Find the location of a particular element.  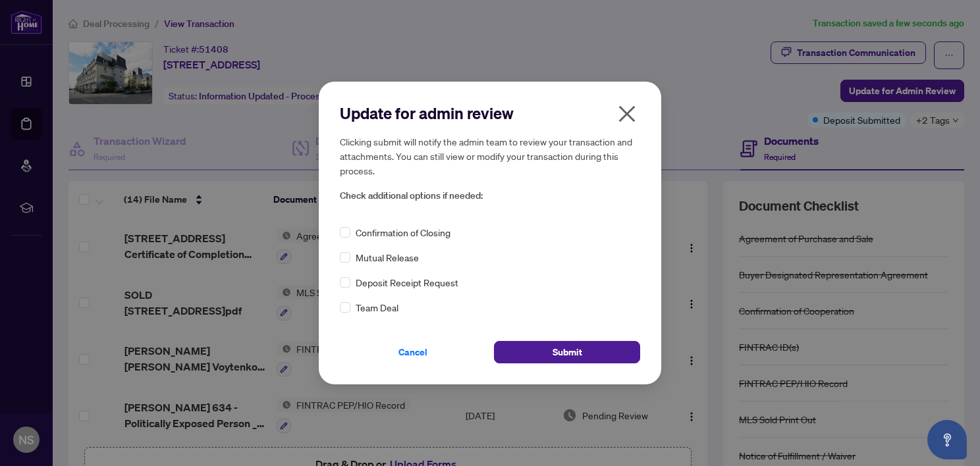

h2: Update for admin review is located at coordinates (490, 113).